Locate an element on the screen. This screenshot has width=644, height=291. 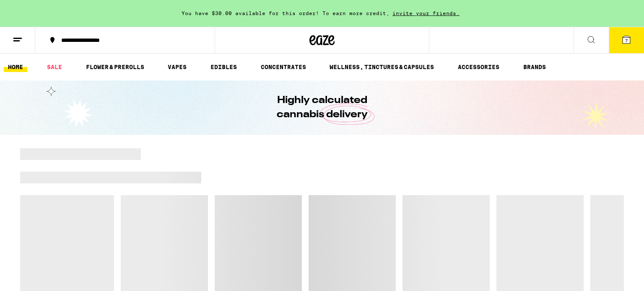
a: EDIBLES is located at coordinates (224, 67).